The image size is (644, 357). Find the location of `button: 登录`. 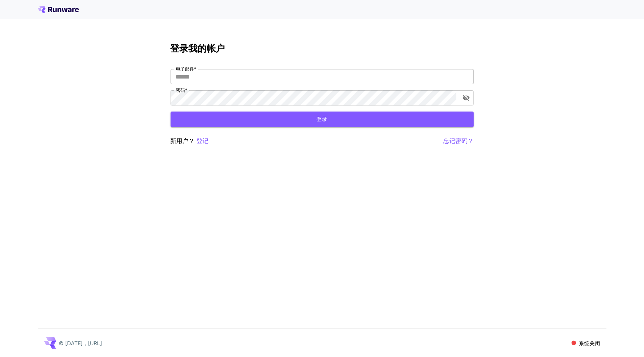

button: 登录 is located at coordinates (322, 119).